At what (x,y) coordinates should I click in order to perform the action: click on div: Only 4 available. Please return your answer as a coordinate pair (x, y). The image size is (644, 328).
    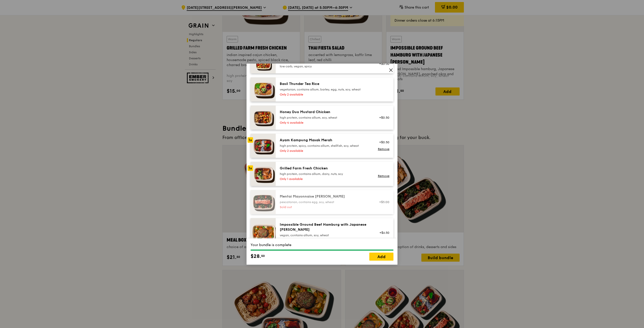
    Looking at the image, I should click on (325, 123).